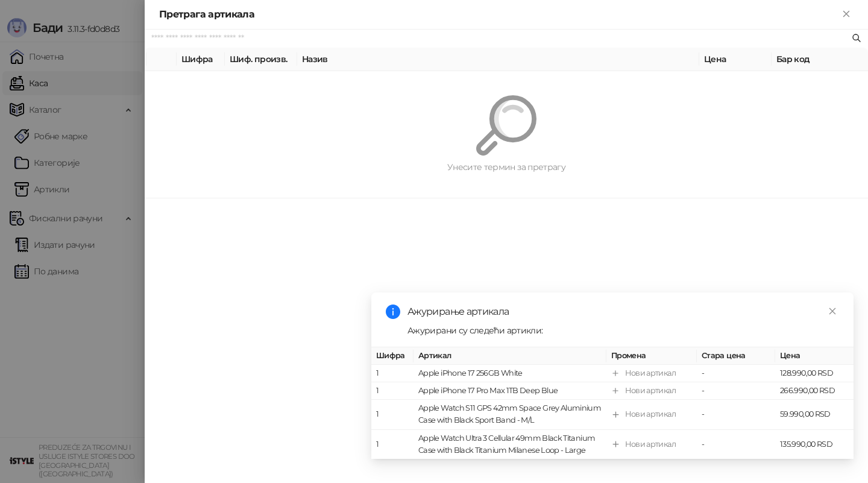 This screenshot has width=868, height=483. Describe the element at coordinates (815, 444) in the screenshot. I see `td: 135.990,00 RSD` at that location.